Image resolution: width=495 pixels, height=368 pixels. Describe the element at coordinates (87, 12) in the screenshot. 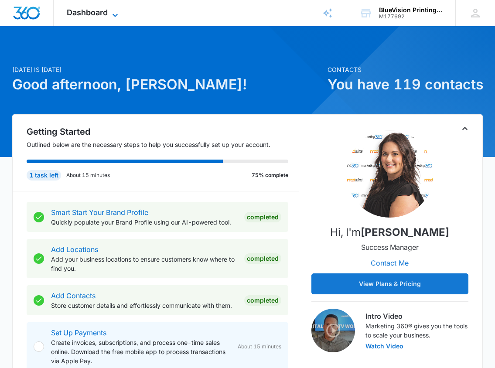

I see `span: Dashboard` at that location.